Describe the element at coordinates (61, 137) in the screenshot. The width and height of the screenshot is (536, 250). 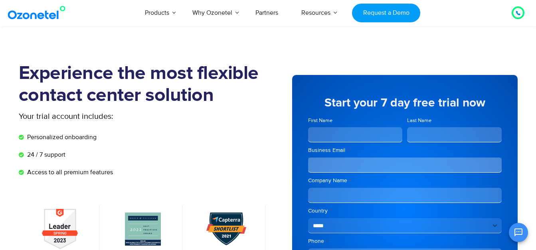
I see `span: Personalized onboarding` at that location.